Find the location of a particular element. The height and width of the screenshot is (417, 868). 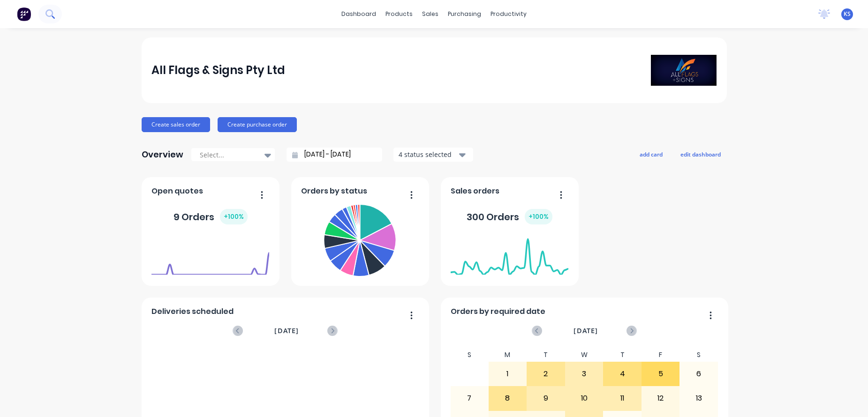

div: 3 is located at coordinates (584, 374).